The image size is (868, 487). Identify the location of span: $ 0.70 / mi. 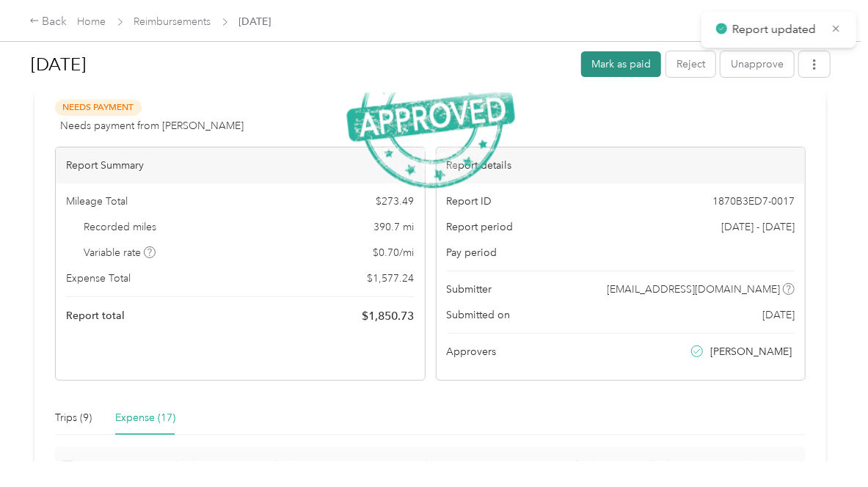
(394, 253).